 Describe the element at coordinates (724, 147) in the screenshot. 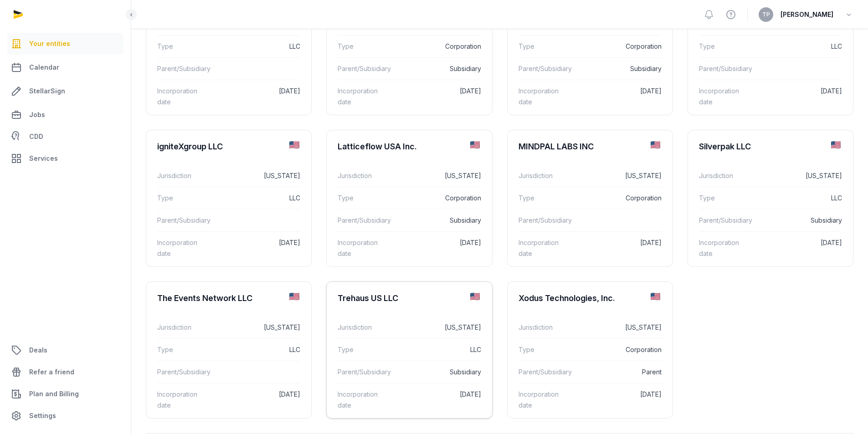

I see `div: Silverpak LLC` at that location.